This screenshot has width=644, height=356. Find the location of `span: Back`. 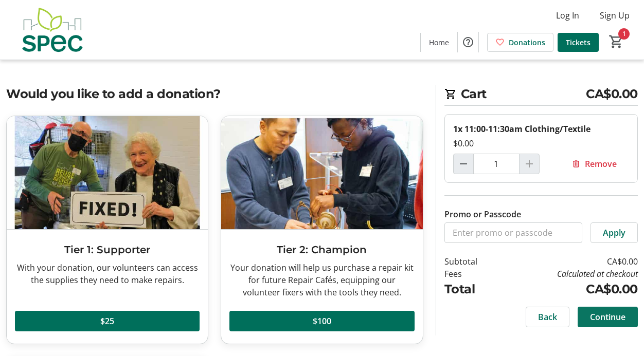

span: Back is located at coordinates (547, 317).